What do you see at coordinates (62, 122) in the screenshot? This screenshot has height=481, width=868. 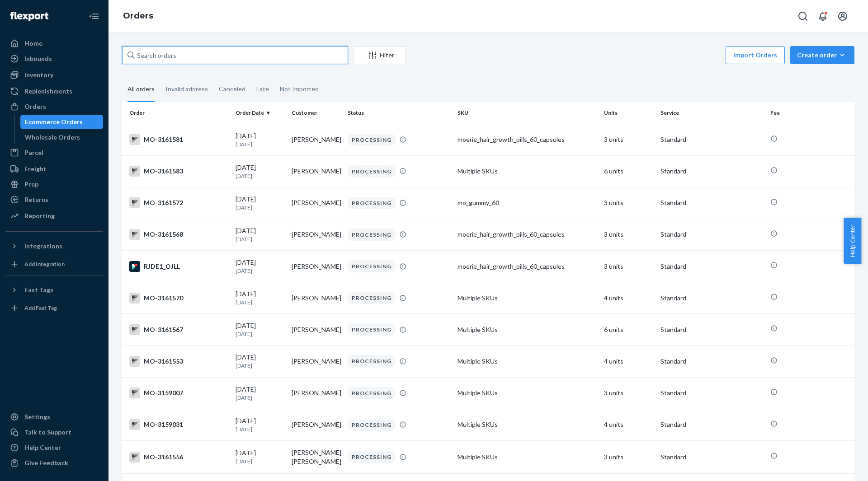 I see `a: Ecommerce Orders` at bounding box center [62, 122].